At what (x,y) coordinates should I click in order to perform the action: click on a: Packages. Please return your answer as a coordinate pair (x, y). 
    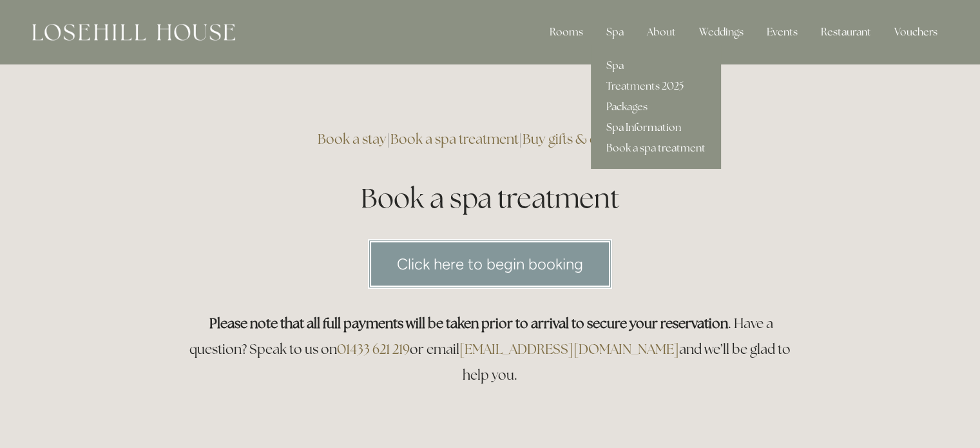
    Looking at the image, I should click on (656, 107).